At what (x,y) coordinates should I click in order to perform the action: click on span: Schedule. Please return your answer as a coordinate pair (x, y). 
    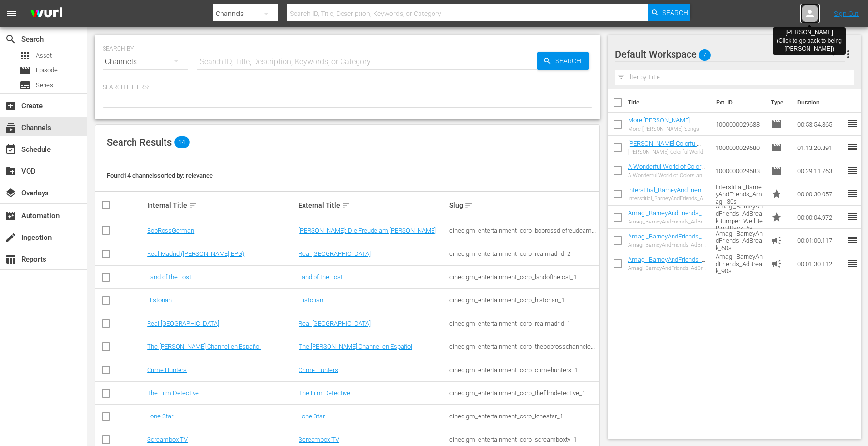
    Looking at the image, I should click on (11, 150).